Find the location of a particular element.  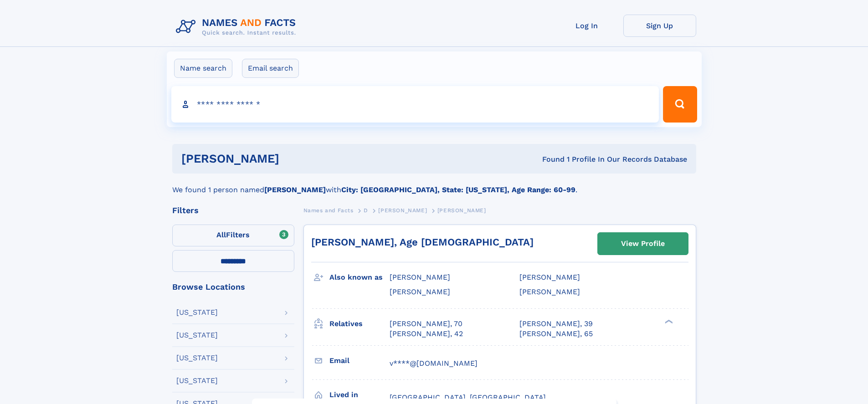

div: We found 1 person named with . is located at coordinates (434, 184).